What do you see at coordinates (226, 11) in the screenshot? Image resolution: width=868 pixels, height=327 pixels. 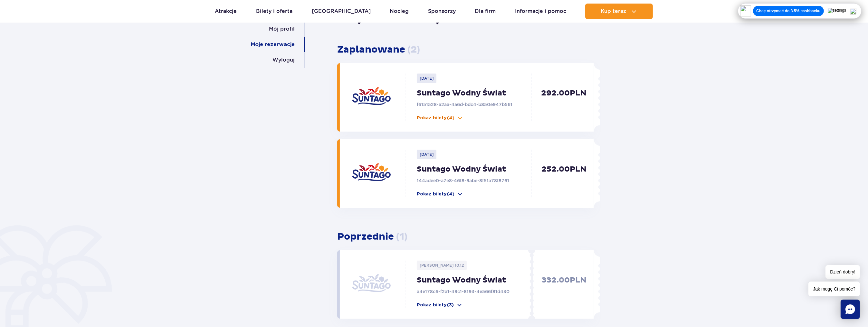 I see `a: Atrakcje` at bounding box center [226, 11].